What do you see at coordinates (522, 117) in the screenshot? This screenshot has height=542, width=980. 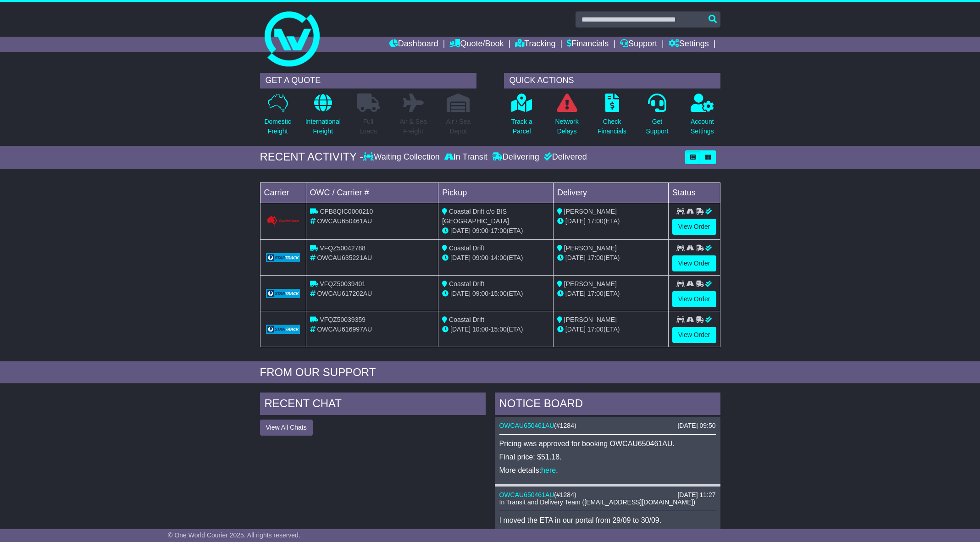 I see `a: Track aParcel` at bounding box center [522, 117].